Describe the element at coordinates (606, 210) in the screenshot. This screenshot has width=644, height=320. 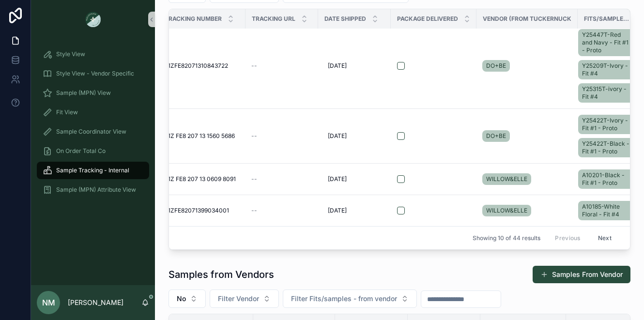
I see `span: A10185-White Floral - Fit #4` at that location.